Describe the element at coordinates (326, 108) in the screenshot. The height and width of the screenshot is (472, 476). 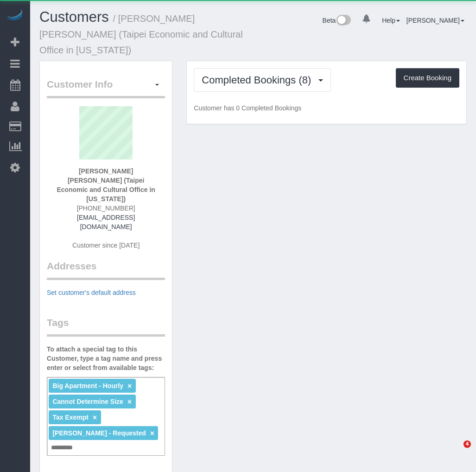
I see `p: Customer has 0 Completed Bookings` at that location.